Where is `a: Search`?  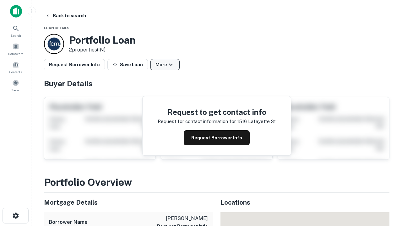 a: Search is located at coordinates (16, 31).